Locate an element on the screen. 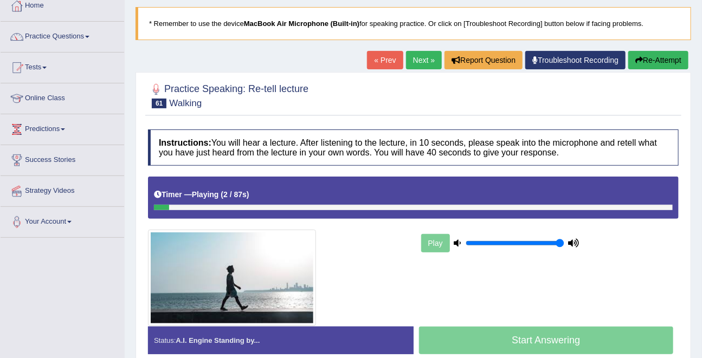 This screenshot has height=358, width=702. strong: A.I. Engine Standing by... is located at coordinates (217, 340).